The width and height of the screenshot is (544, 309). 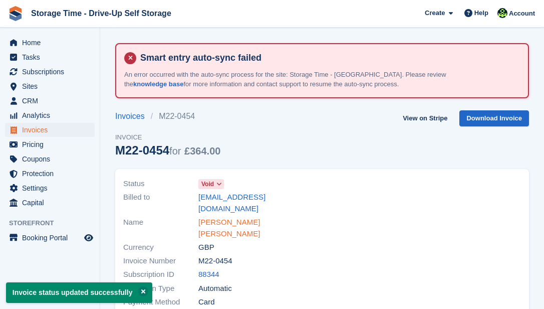 What do you see at coordinates (215, 260) in the screenshot?
I see `span: M22-0454` at bounding box center [215, 260].